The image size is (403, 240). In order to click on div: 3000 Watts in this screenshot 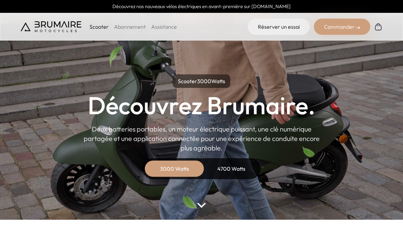, I will do `click(175, 168)`.